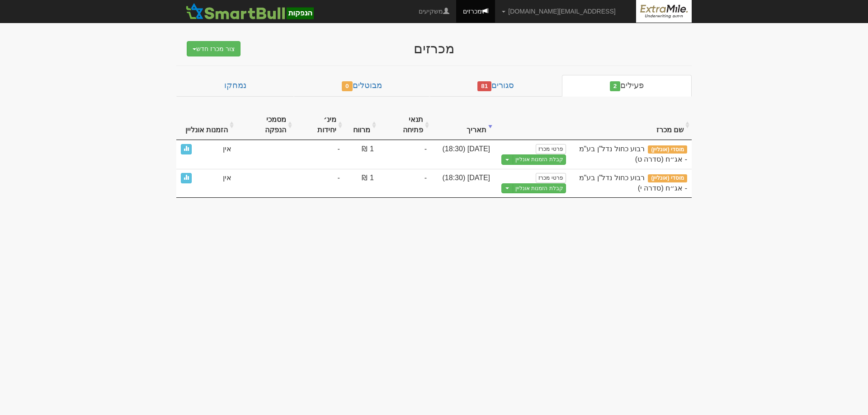  I want to click on th: מינ׳ יחידות : activate to sort column ascending, so click(319, 125).